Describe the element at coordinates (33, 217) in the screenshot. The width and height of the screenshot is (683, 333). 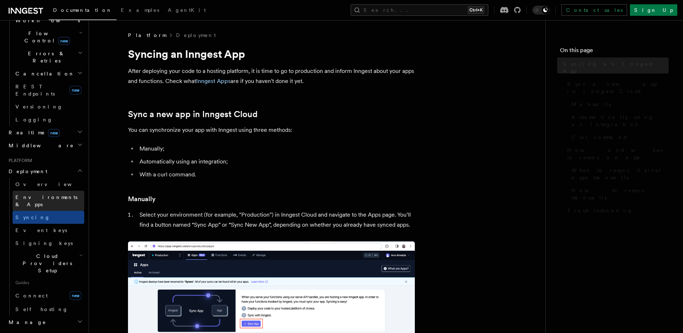
I see `span: Syncing` at that location.